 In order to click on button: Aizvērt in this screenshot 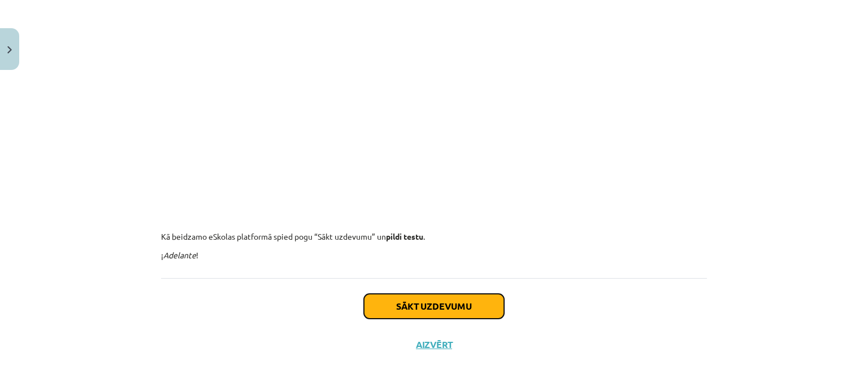, I will do `click(434, 345)`.